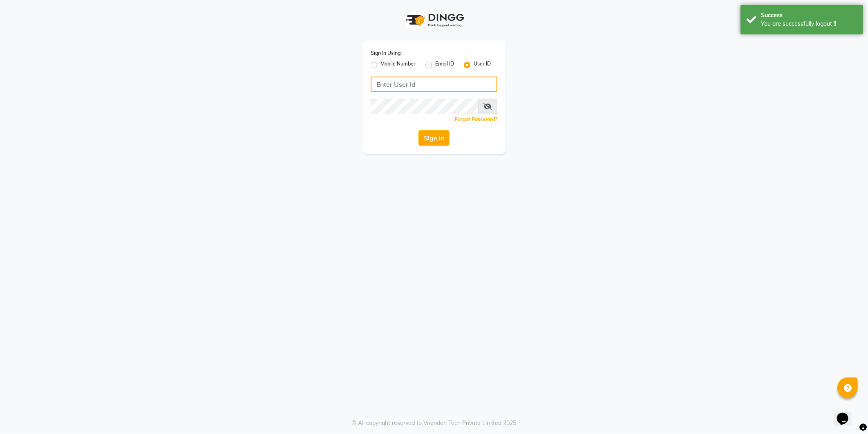 The image size is (868, 434). What do you see at coordinates (445, 65) in the screenshot?
I see `label: Email ID` at bounding box center [445, 65].